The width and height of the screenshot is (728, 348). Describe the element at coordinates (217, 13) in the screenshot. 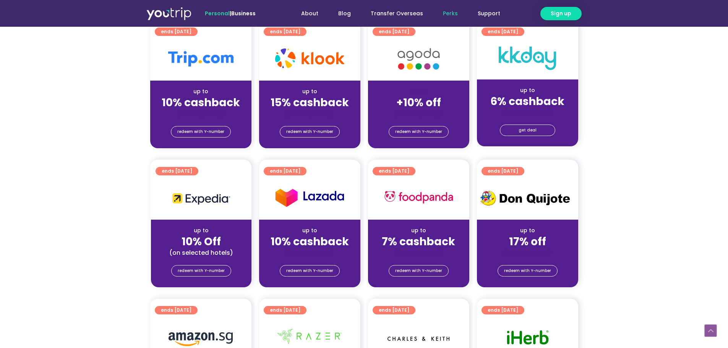

I see `span: Personal` at that location.